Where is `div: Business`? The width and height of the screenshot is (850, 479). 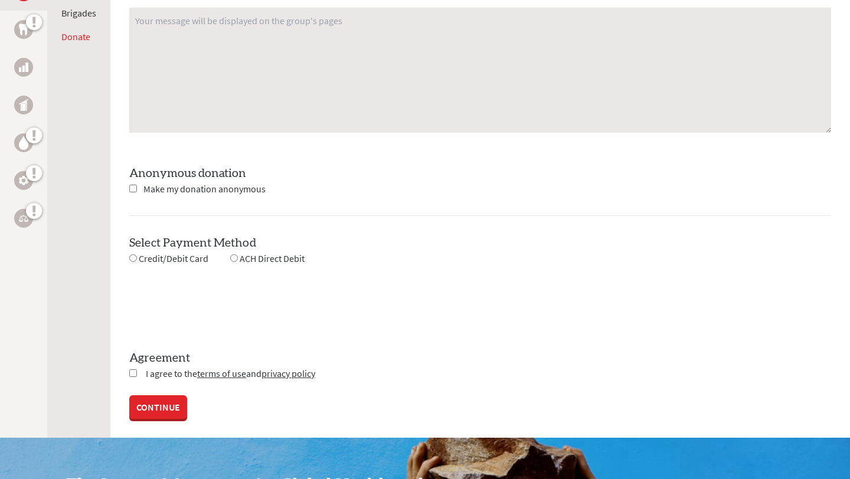 div: Business is located at coordinates (24, 67).